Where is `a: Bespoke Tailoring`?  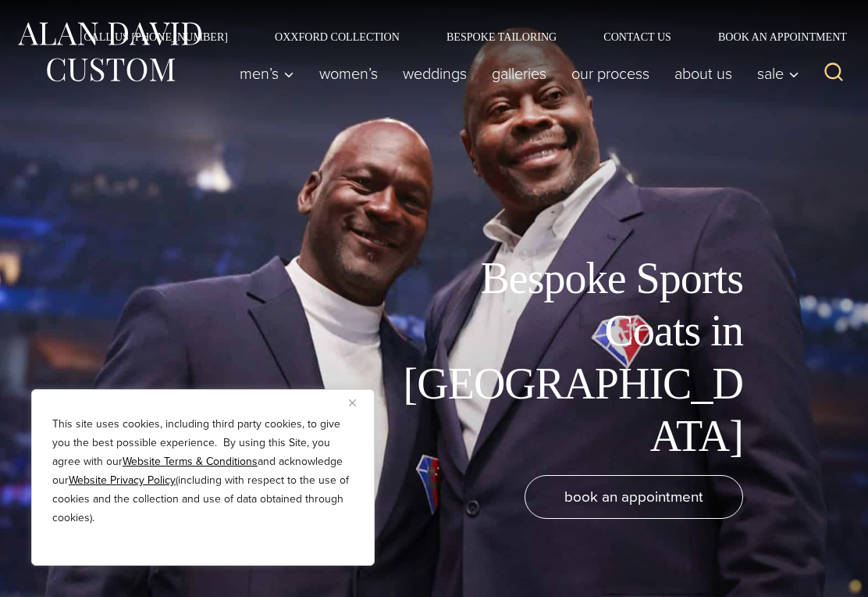 a: Bespoke Tailoring is located at coordinates (502, 37).